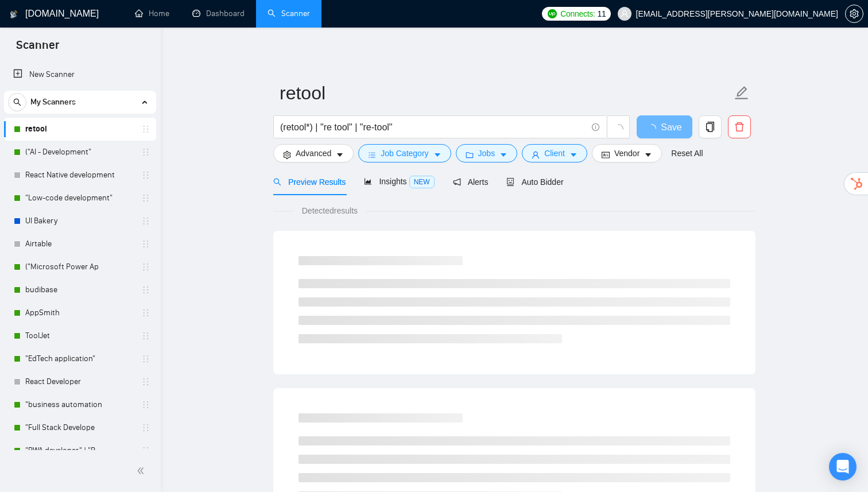 The image size is (868, 492). What do you see at coordinates (627, 153) in the screenshot?
I see `span: Vendor` at bounding box center [627, 153].